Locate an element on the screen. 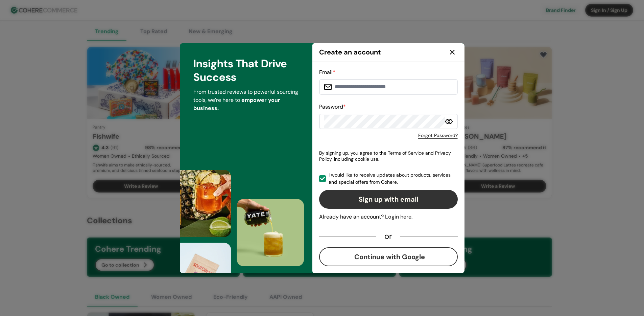  h3: Insights That Drive Success is located at coordinates (246, 70).